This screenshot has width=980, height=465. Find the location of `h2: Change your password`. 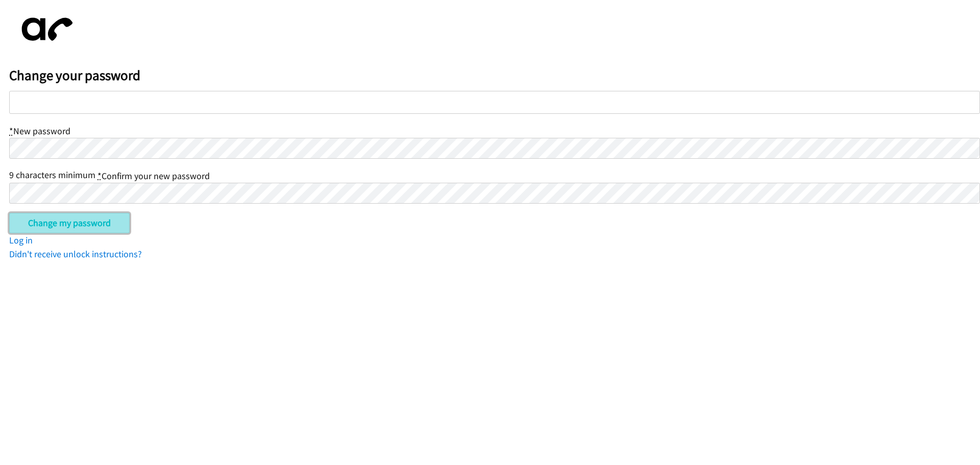

h2: Change your password is located at coordinates (495, 75).